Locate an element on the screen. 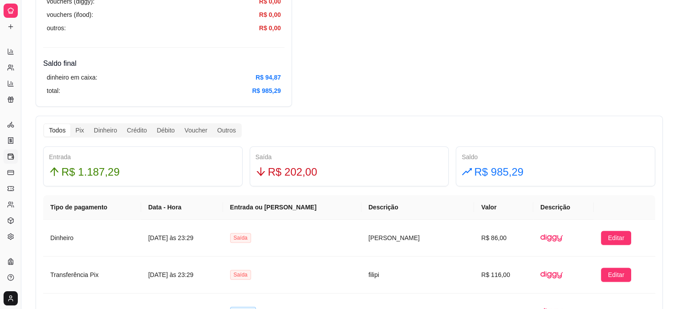 This screenshot has width=677, height=309. th: Valor is located at coordinates (503, 207).